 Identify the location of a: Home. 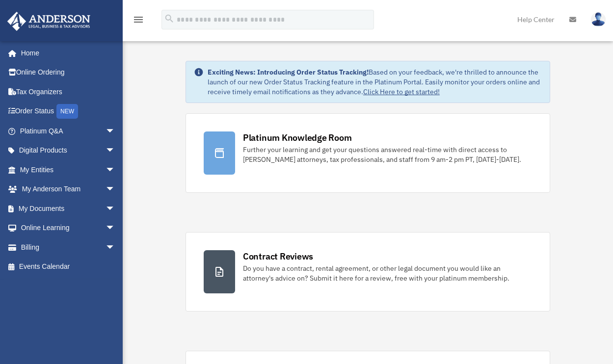
(66, 53).